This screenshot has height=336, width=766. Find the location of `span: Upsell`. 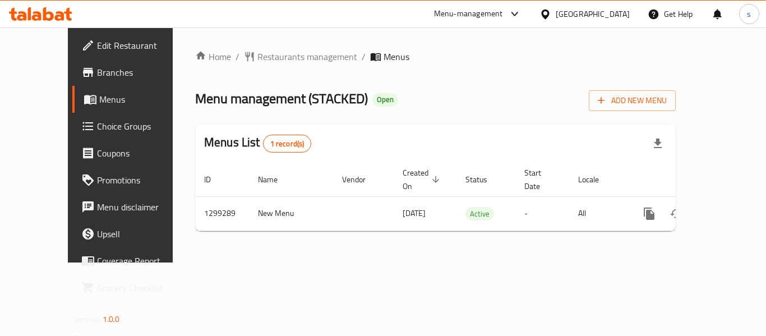

span: Upsell is located at coordinates (142, 234).